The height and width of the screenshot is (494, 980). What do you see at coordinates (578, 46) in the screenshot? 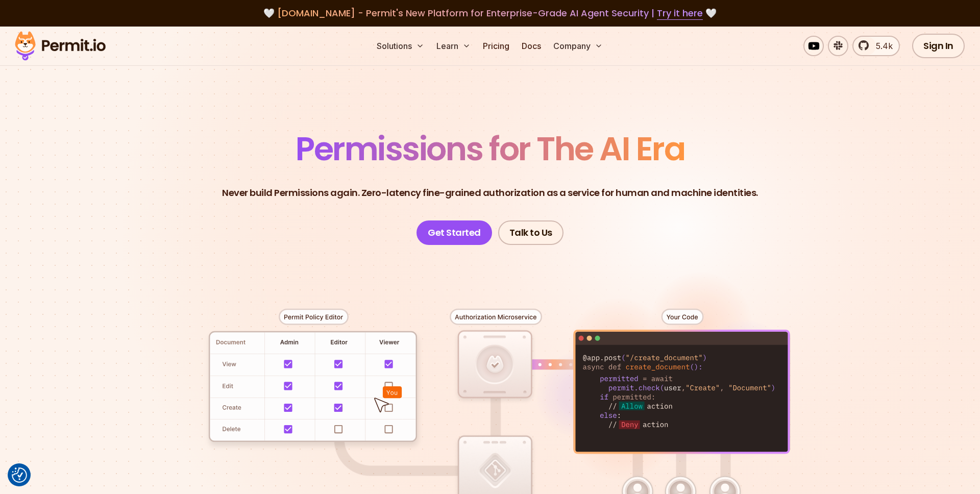
I see `button: Company` at bounding box center [578, 46].